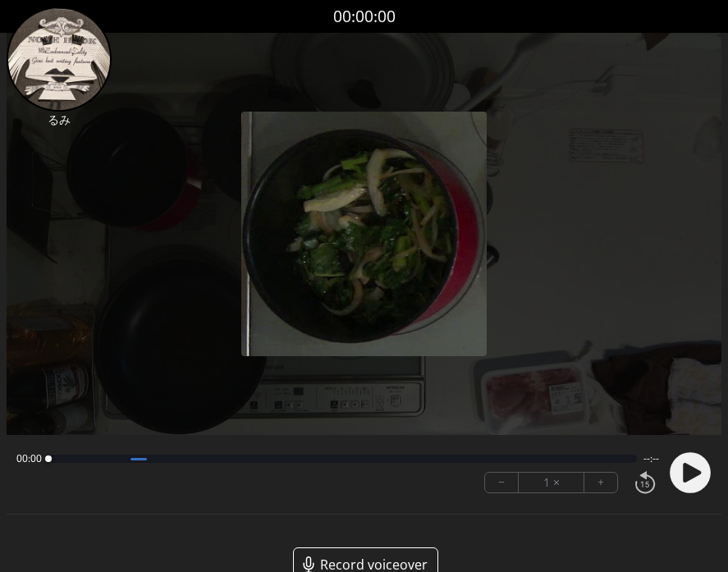 This screenshot has height=572, width=728. Describe the element at coordinates (364, 17) in the screenshot. I see `a: 00:00:00` at that location.